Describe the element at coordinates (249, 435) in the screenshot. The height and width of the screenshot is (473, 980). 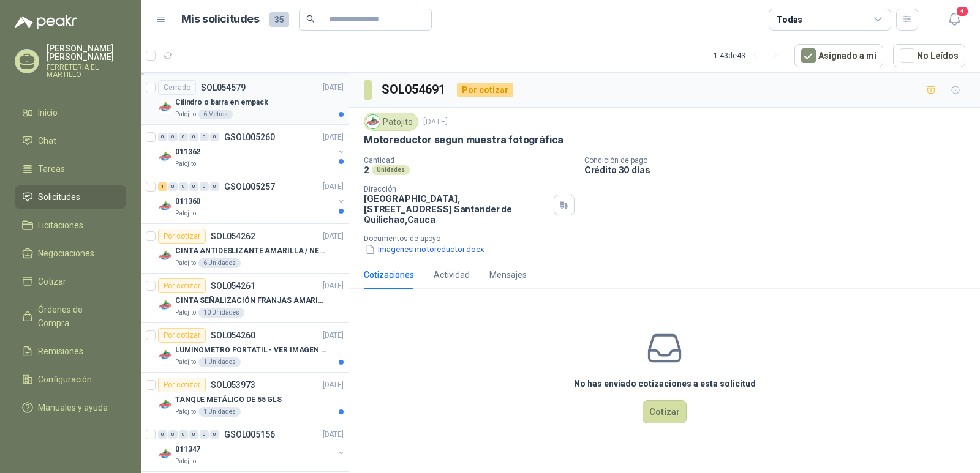
I see `p: GSOL005156` at that location.